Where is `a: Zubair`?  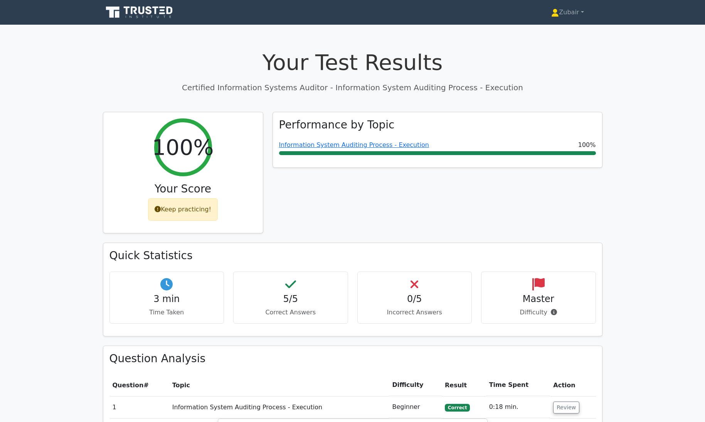
a: Zubair is located at coordinates (568, 12).